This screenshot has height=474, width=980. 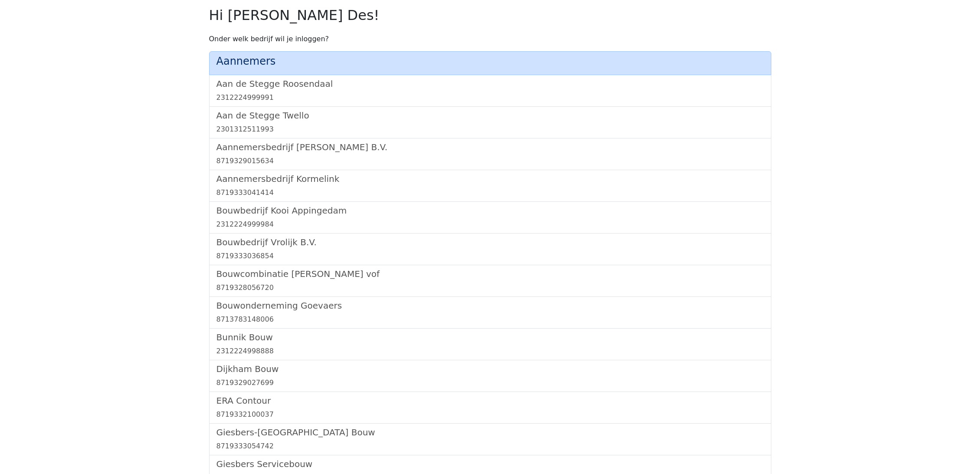 I want to click on h5: Dijkham Bouw, so click(x=490, y=369).